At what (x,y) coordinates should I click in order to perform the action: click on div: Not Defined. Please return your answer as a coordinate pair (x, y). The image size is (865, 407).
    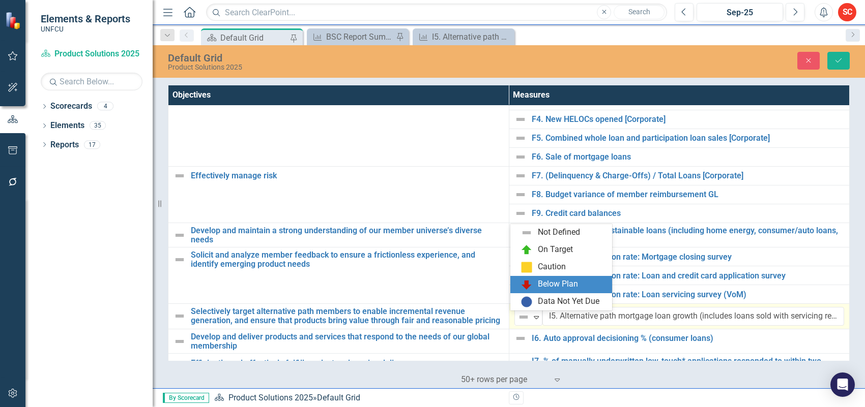
    Looking at the image, I should click on (558, 232).